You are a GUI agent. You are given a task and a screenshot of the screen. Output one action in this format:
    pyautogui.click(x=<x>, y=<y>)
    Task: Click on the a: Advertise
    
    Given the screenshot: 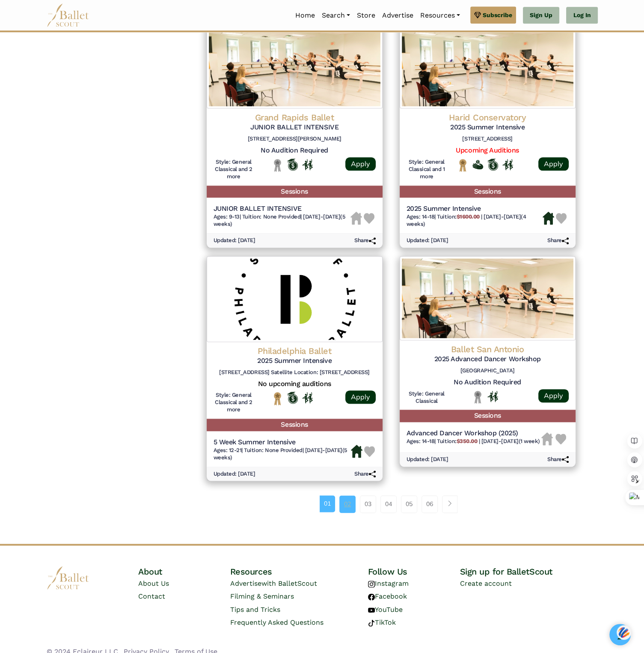 What is the action you would take?
    pyautogui.click(x=398, y=15)
    